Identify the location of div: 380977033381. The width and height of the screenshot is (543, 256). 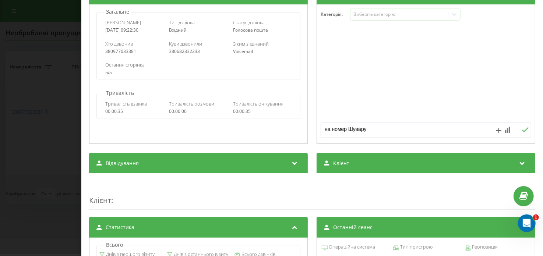
(134, 51).